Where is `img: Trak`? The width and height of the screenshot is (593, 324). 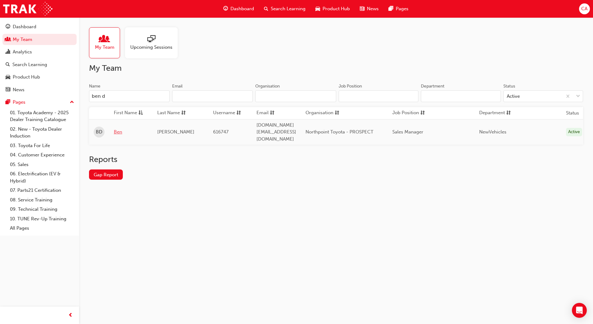
img: Trak is located at coordinates (28, 9).